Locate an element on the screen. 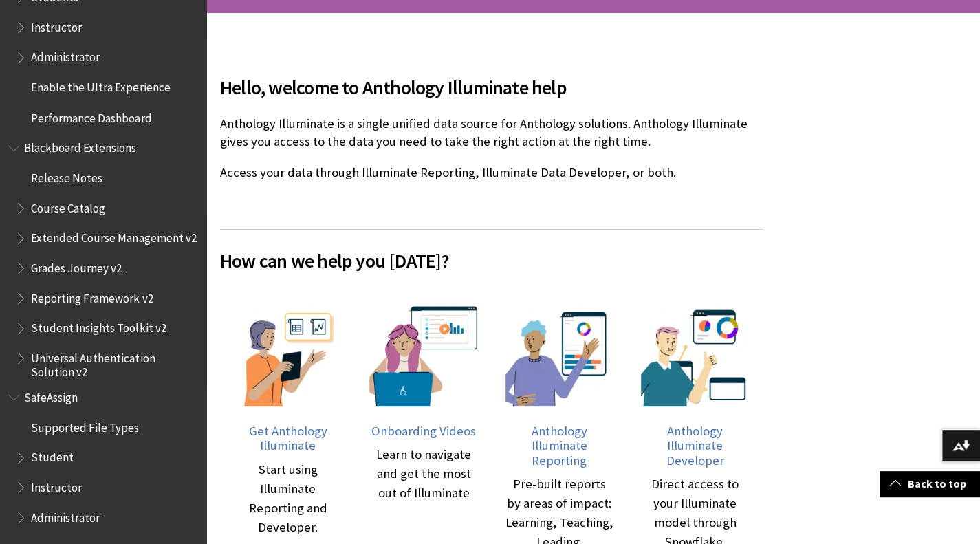 The image size is (980, 544). span: Course Catalog is located at coordinates (68, 205).